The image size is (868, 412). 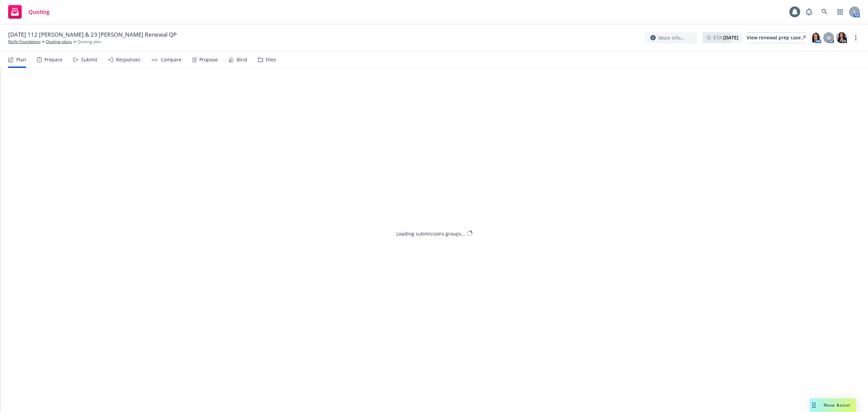 I want to click on span: N, so click(x=828, y=38).